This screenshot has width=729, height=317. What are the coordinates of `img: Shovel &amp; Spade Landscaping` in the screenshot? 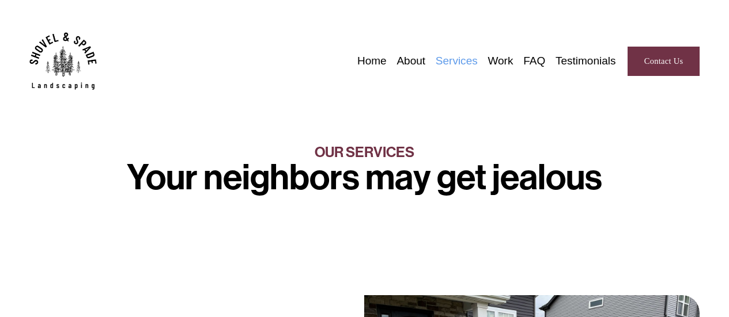 It's located at (63, 61).